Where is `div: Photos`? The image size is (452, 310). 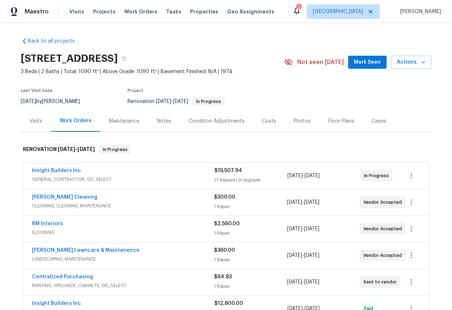 div: Photos is located at coordinates (302, 121).